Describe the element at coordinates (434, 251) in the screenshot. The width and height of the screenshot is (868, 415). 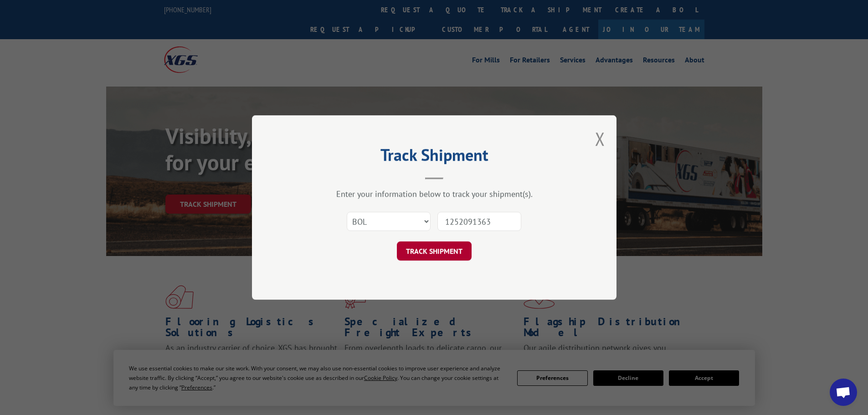
I see `button: TRACK SHIPMENT` at that location.